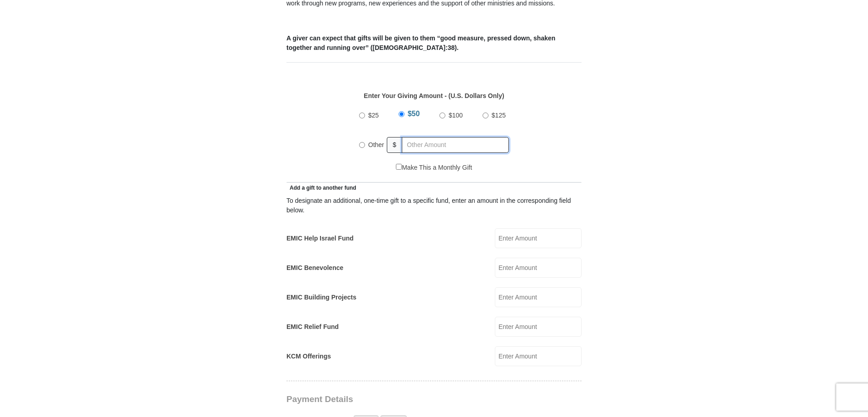 The image size is (868, 417). I want to click on b: A giver can expect that gifts will be given to them “good measure, pressed down, shaken together ..., so click(421, 43).